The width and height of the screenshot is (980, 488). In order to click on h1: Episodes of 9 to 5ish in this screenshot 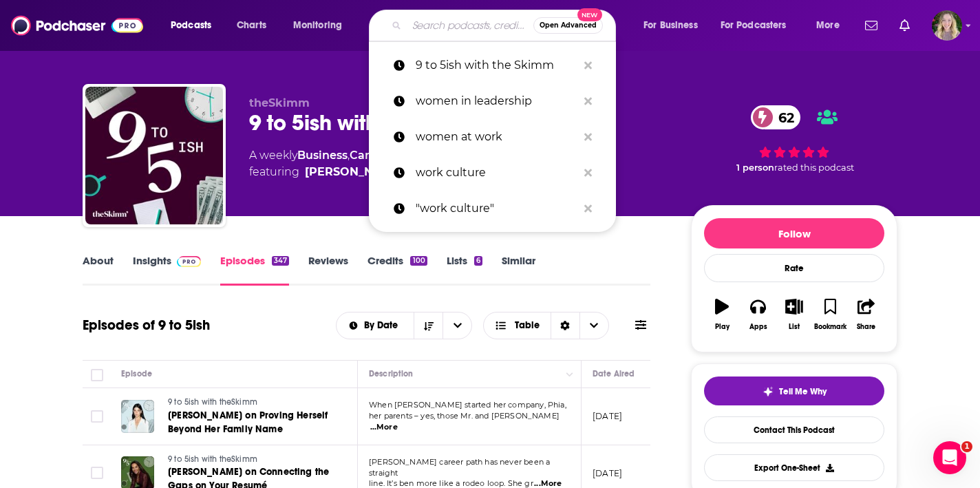, I will do `click(146, 325)`.